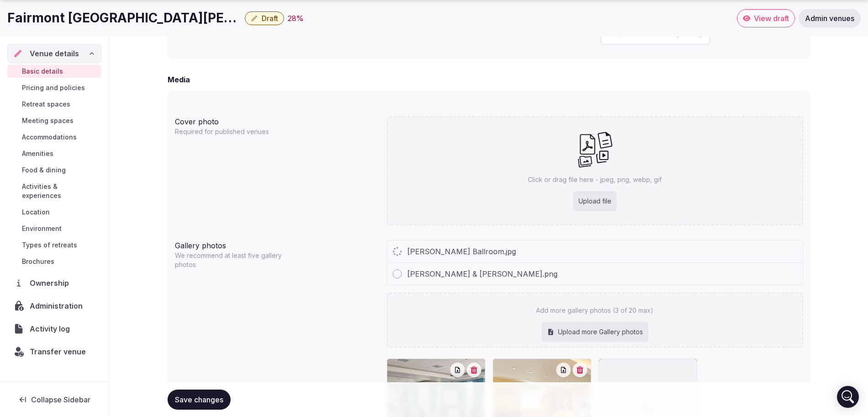 The width and height of the screenshot is (868, 417). I want to click on span: Food & dining, so click(44, 170).